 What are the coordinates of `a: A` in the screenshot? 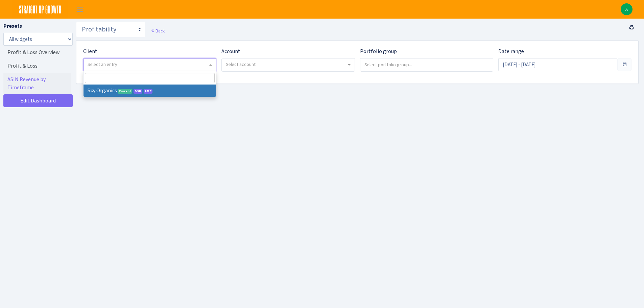 It's located at (627, 9).